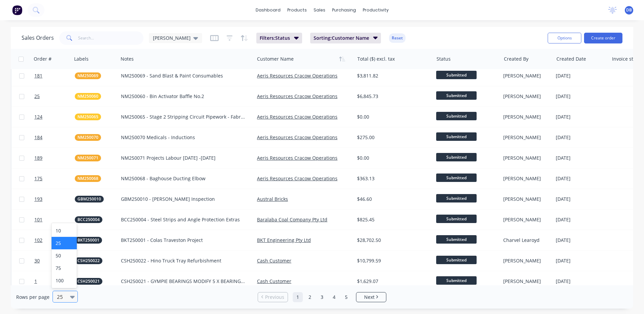 The height and width of the screenshot is (314, 644). I want to click on span: NM250070, so click(88, 137).